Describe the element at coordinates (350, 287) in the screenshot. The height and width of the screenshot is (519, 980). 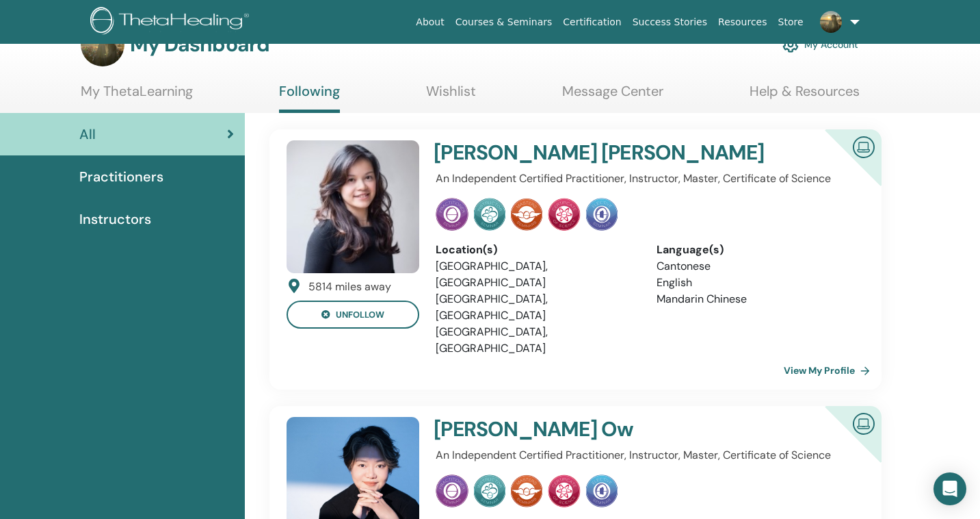
I see `div: 5814 miles away` at that location.